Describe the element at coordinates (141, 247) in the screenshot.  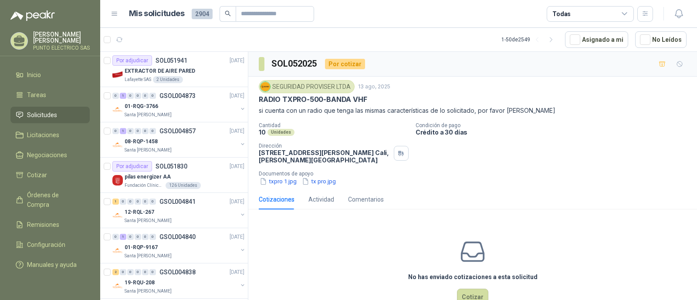
I see `p: 01-RQP-9167` at that location.